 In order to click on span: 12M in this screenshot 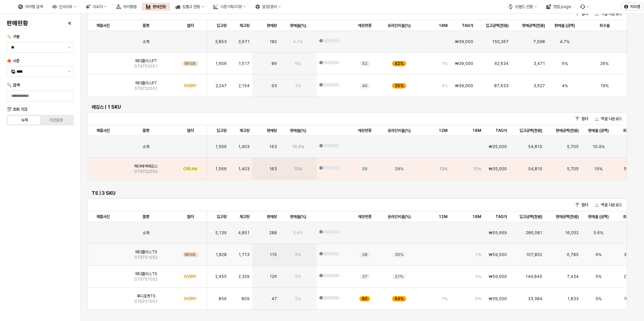, I will do `click(443, 217)`.